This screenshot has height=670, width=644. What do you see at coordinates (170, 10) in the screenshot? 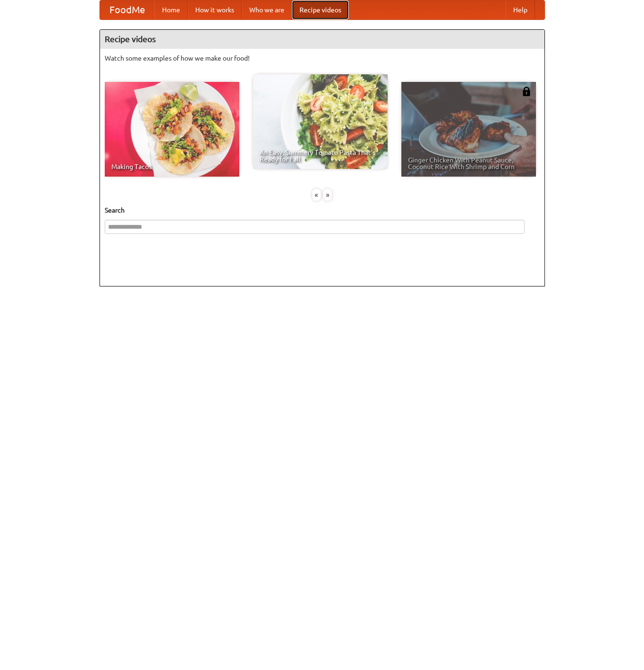
I see `a: Home` at bounding box center [170, 10].